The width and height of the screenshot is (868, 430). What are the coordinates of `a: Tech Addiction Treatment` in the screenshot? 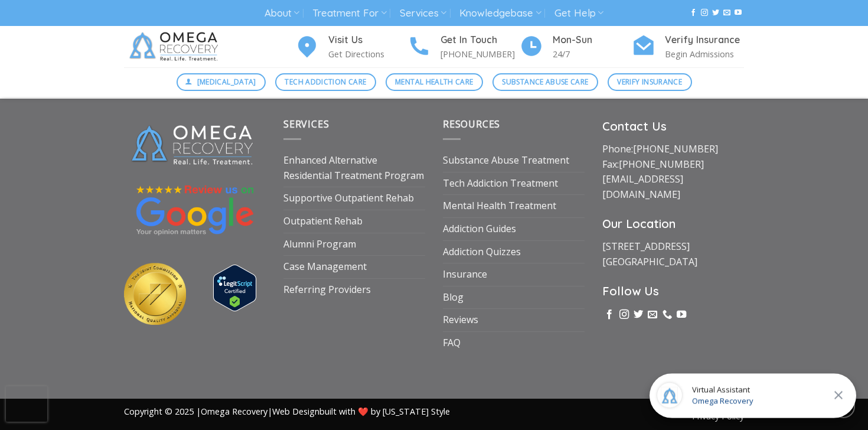 It's located at (500, 184).